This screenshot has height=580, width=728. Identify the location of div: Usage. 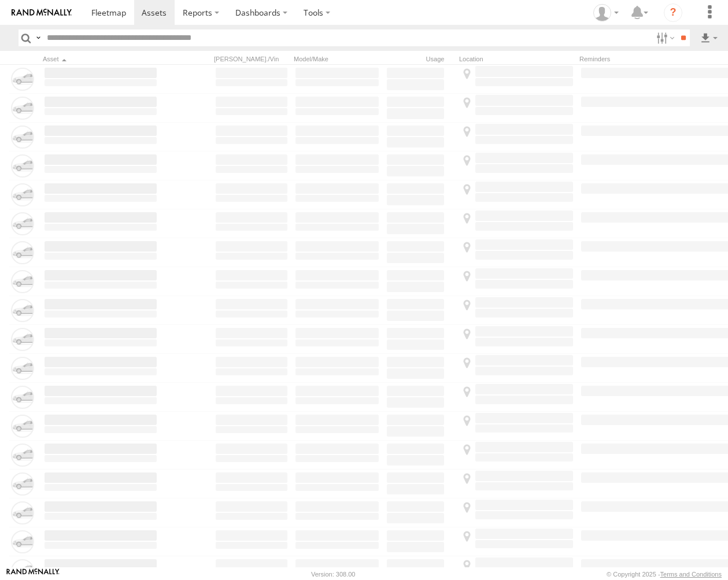
(420, 59).